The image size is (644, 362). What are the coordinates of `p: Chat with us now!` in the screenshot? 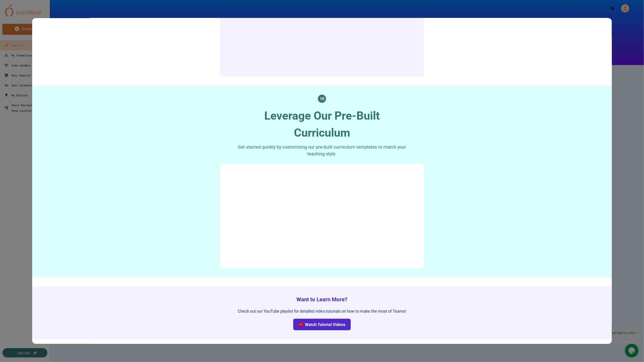 It's located at (15, 8).